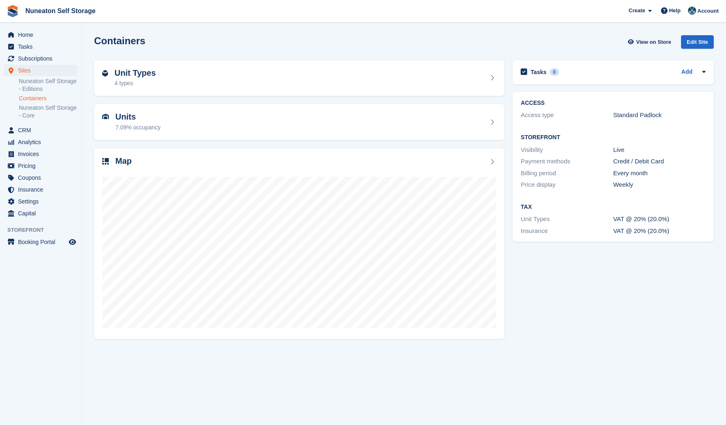 The width and height of the screenshot is (726, 425). Describe the element at coordinates (105, 73) in the screenshot. I see `img: unit-type-icn-2b2737a686de81e16bb02015468b77c625bbabd49415b5ef34ead5e3b44a266d.svg` at that location.